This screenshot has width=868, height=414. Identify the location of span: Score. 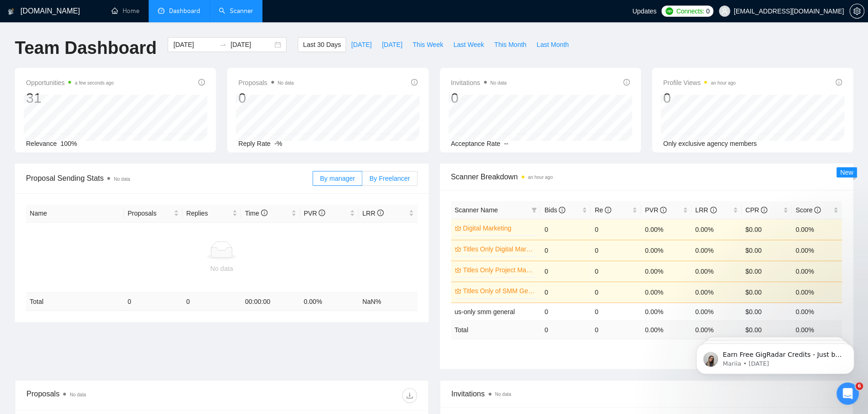
(808, 210).